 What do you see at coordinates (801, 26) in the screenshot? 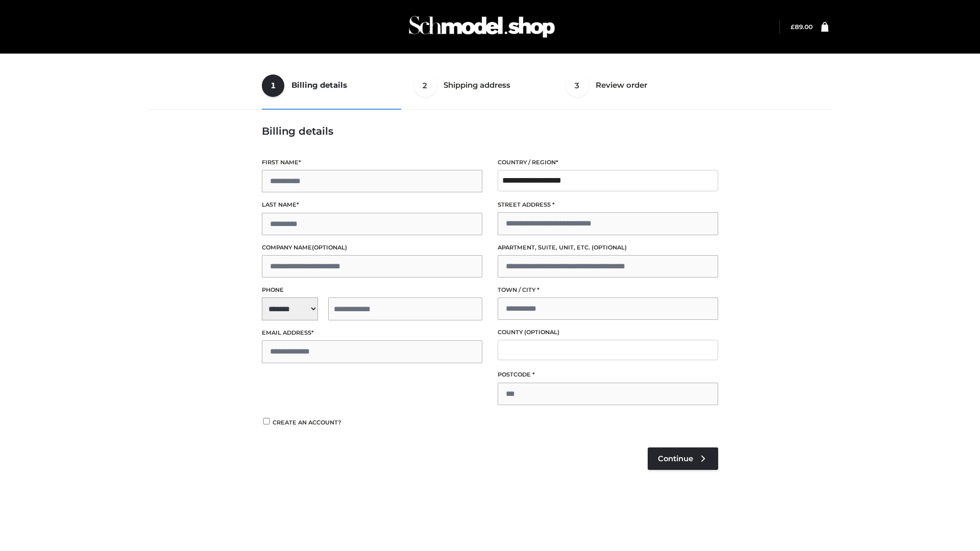
I see `bdi: 89.00` at bounding box center [801, 26].